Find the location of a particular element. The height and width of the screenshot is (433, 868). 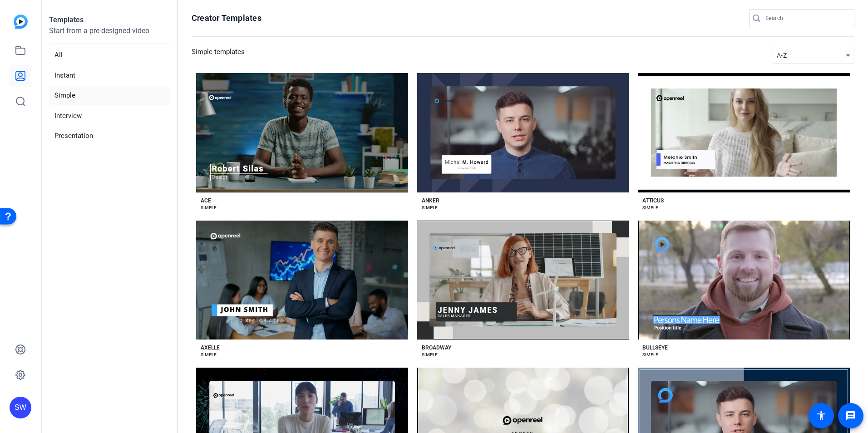

li: Simple is located at coordinates (109, 96).